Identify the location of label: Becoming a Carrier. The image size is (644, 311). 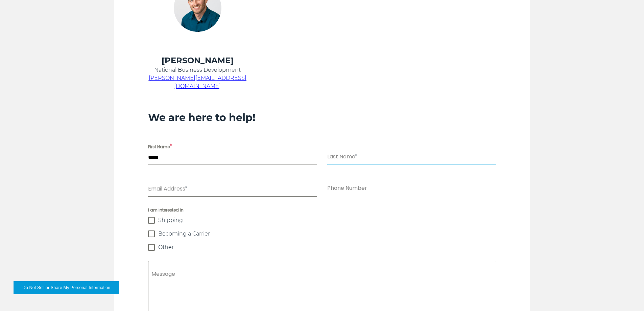
(322, 234).